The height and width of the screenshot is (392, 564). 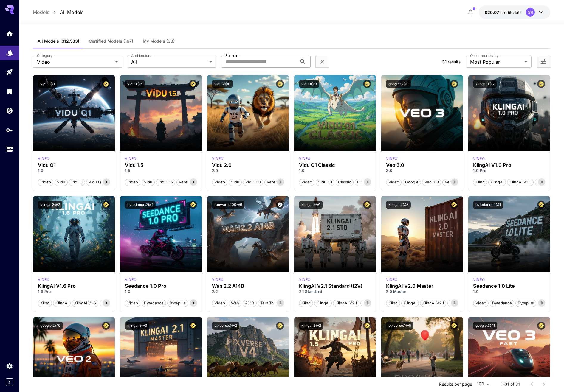 What do you see at coordinates (422, 292) in the screenshot?
I see `p: 2.0 Master` at bounding box center [422, 292].